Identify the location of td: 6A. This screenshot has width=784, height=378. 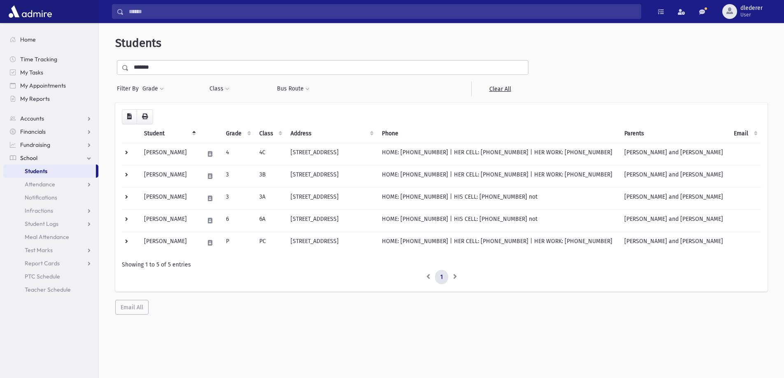
(270, 221).